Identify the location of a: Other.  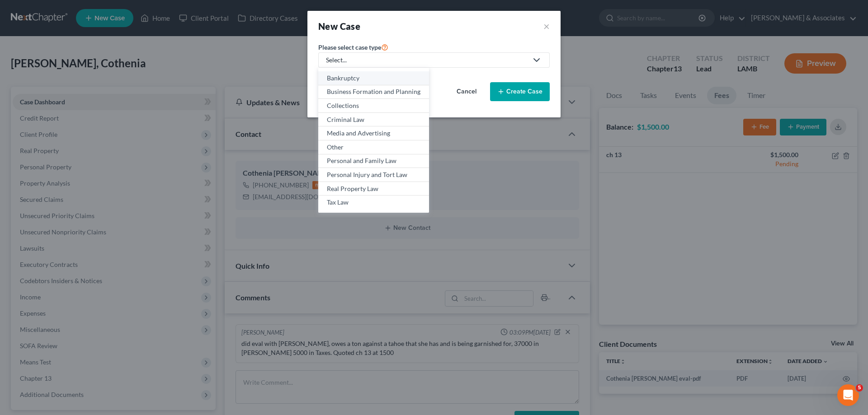
(373, 147).